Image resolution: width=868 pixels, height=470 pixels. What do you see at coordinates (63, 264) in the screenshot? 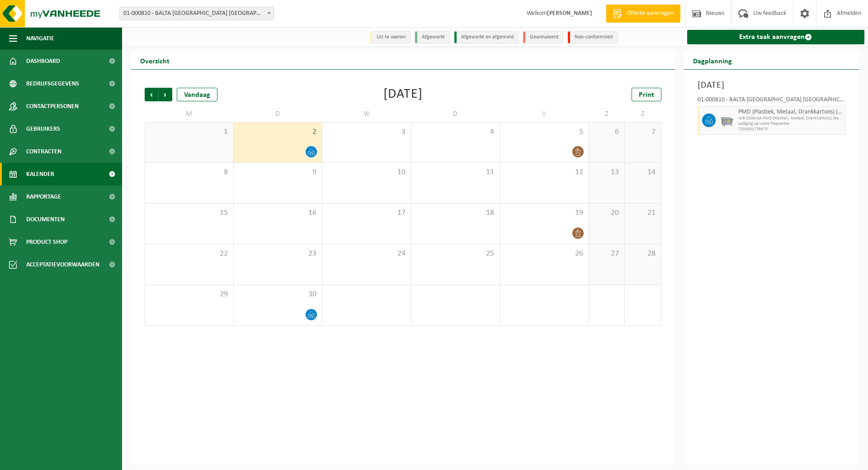
I see `span: Acceptatievoorwaarden` at bounding box center [63, 264].